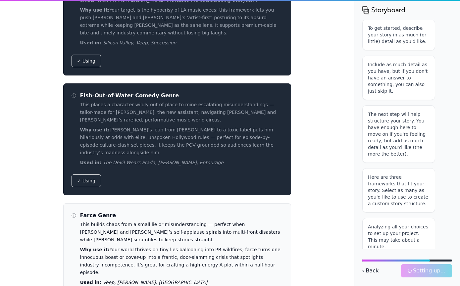 The image size is (460, 286). Describe the element at coordinates (427, 271) in the screenshot. I see `span: Setting up...` at that location.